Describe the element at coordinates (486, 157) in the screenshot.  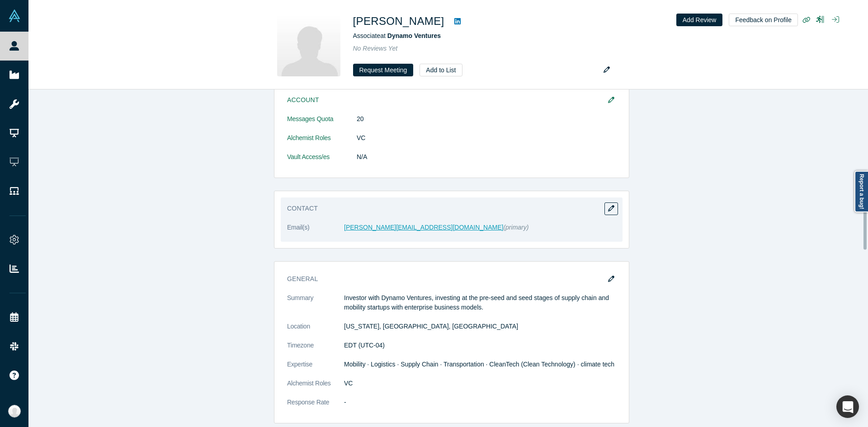
I see `dd: N/A` at that location.